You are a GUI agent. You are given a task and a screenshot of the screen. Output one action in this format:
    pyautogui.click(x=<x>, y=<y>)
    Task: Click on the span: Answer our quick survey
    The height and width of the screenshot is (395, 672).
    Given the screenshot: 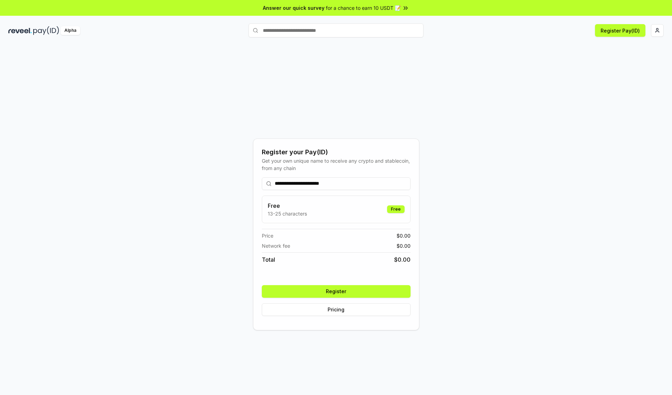 What is the action you would take?
    pyautogui.click(x=294, y=8)
    